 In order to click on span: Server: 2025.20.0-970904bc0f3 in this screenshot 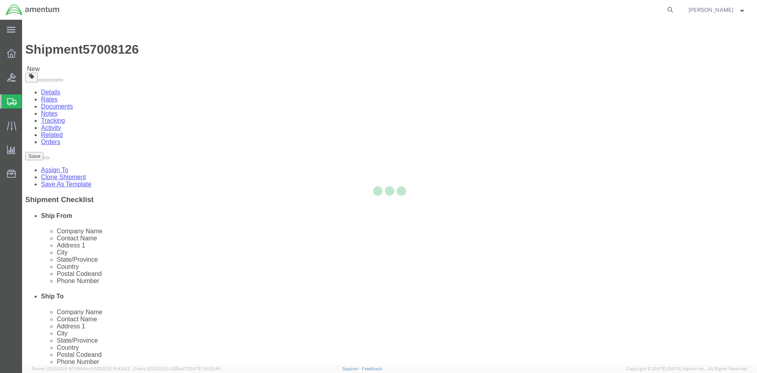, I will do `click(80, 368)`.